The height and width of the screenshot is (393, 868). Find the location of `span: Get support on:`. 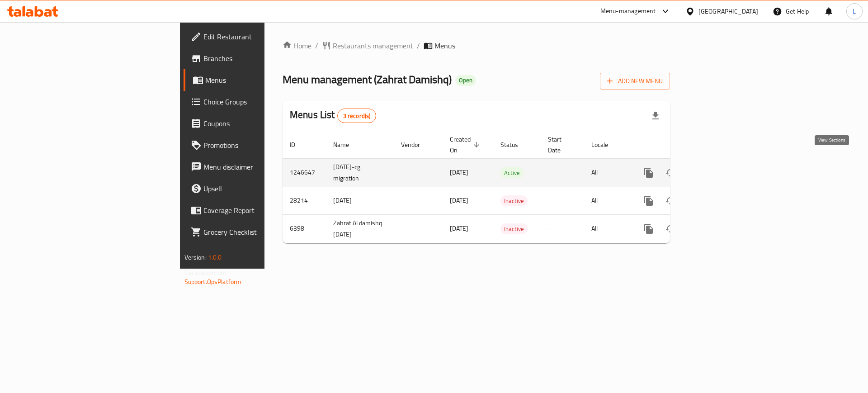

span: Get support on: is located at coordinates (205, 273).